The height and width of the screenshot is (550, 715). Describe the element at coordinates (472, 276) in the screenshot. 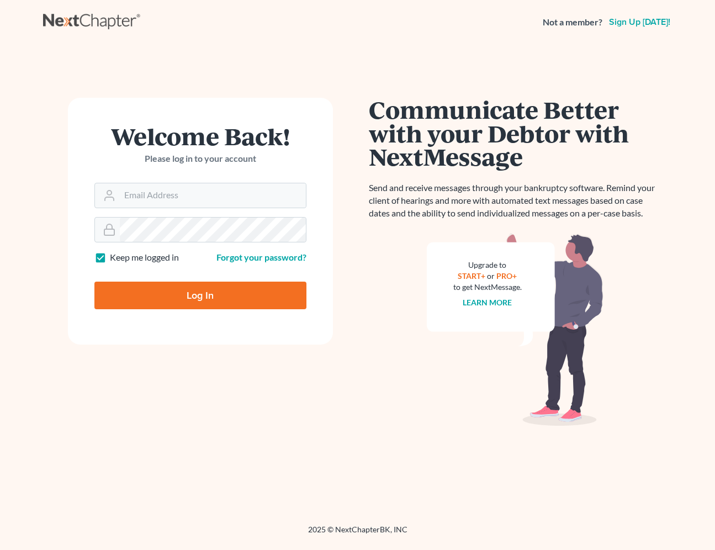

I see `a: START+` at that location.